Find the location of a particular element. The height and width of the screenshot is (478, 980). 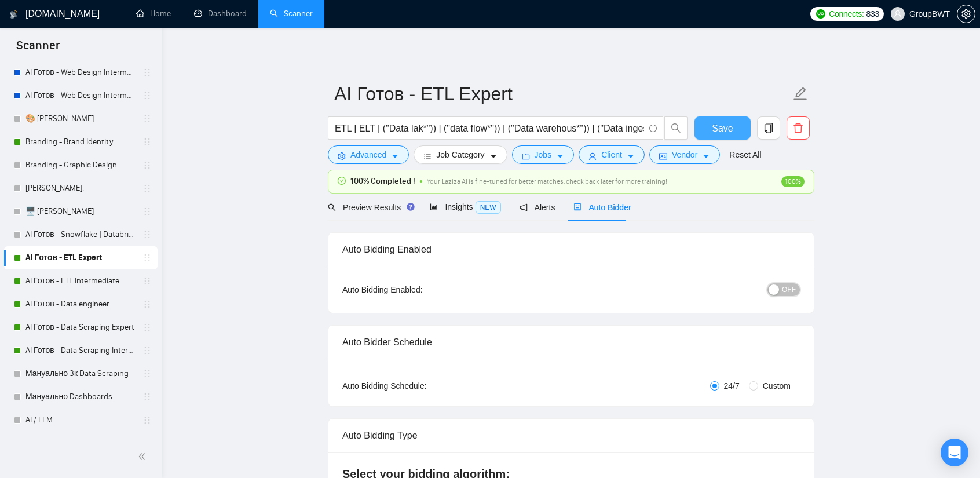

div: Open Intercom Messenger is located at coordinates (955, 452).